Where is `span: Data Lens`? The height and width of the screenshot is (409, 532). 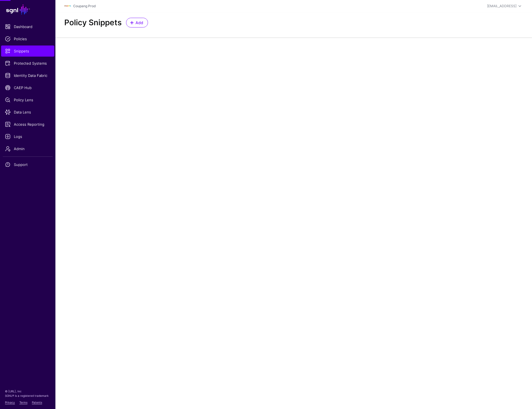
span: Data Lens is located at coordinates (28, 112).